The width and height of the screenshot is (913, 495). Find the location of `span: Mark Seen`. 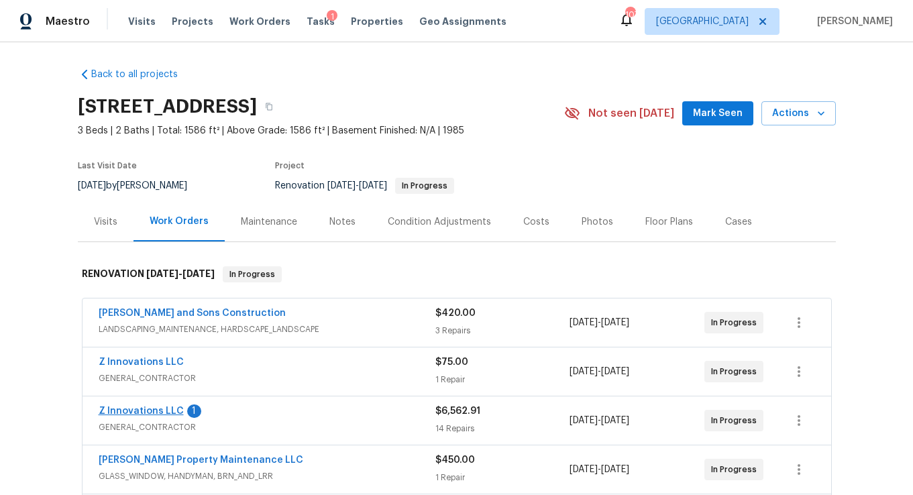

span: Mark Seen is located at coordinates (718, 113).